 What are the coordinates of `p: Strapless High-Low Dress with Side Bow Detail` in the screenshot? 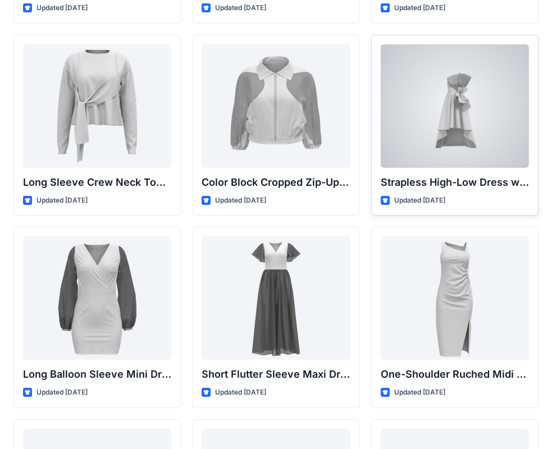 It's located at (455, 182).